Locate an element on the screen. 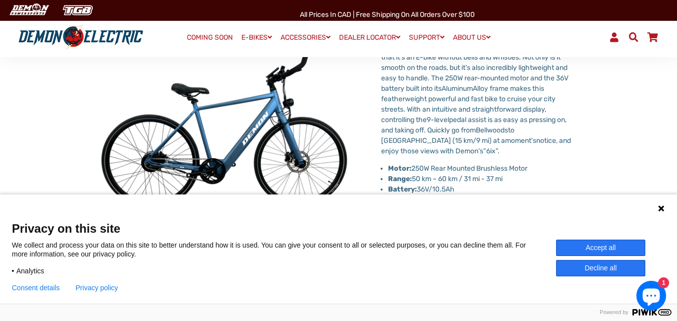 Image resolution: width=677 pixels, height=321 pixels. span: Alloy frame makes this featherweight powerful and fast bike to cruise your city streets. With an ... is located at coordinates (468, 104).